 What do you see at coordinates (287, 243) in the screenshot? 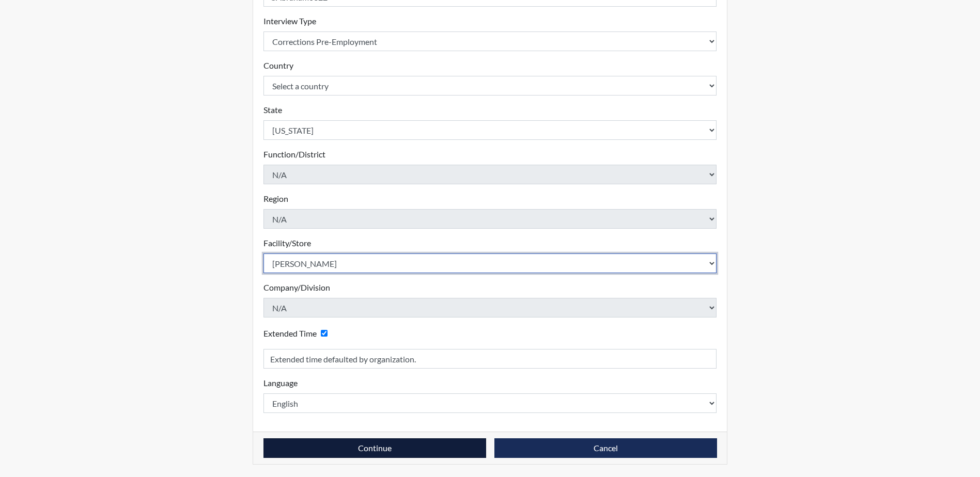
I see `label: Facility/Store` at bounding box center [287, 243].